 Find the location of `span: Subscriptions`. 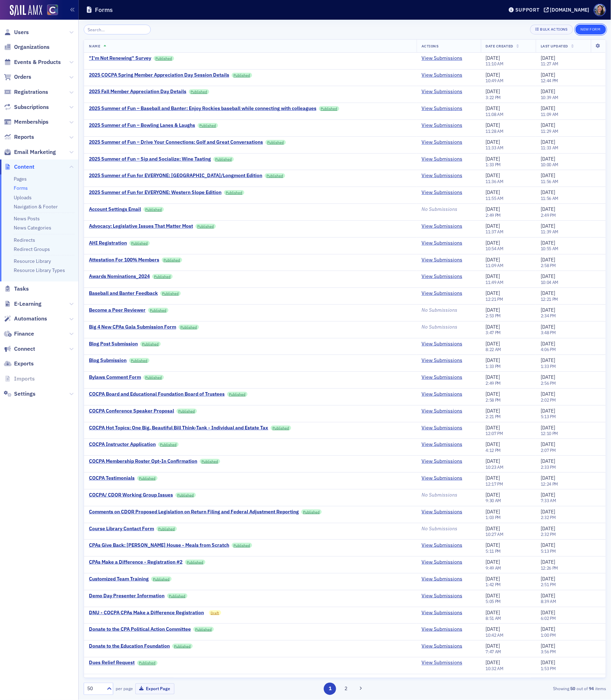

span: Subscriptions is located at coordinates (31, 107).